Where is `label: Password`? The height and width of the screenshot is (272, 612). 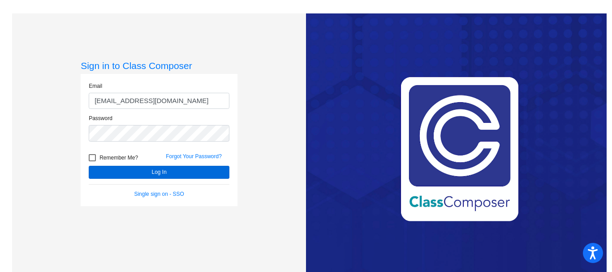 label: Password is located at coordinates (100, 118).